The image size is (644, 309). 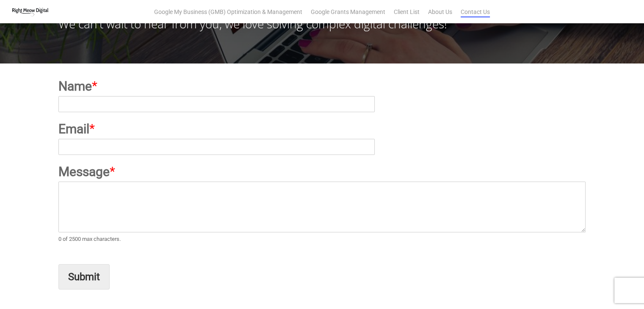 What do you see at coordinates (253, 24) in the screenshot?
I see `span: We can't wait to hear from you, we love solving complex digital challenges!` at bounding box center [253, 24].